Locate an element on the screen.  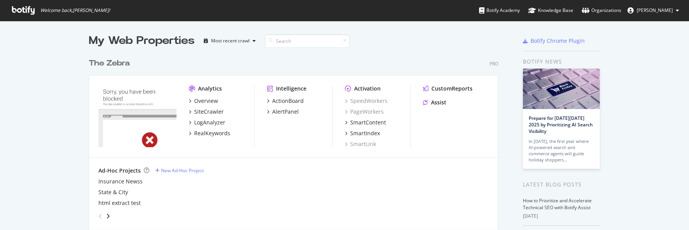
div: Overview is located at coordinates (206, 101).